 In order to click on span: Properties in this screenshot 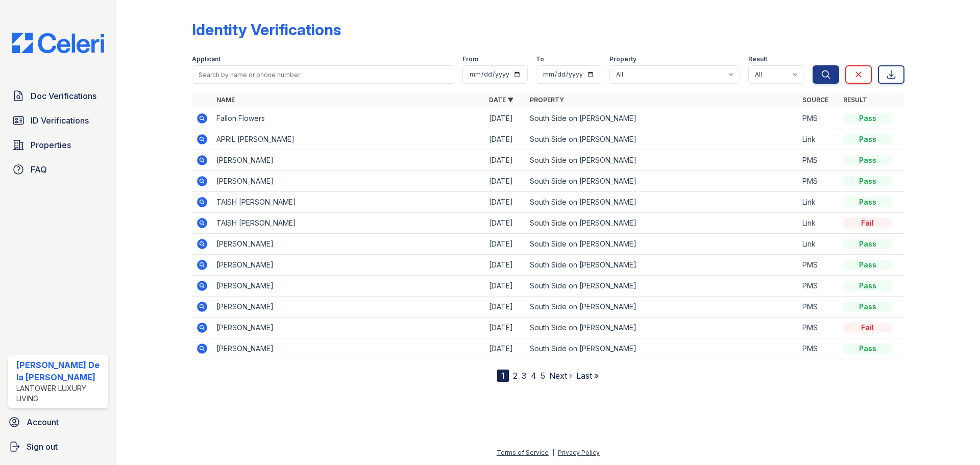, I will do `click(50, 145)`.